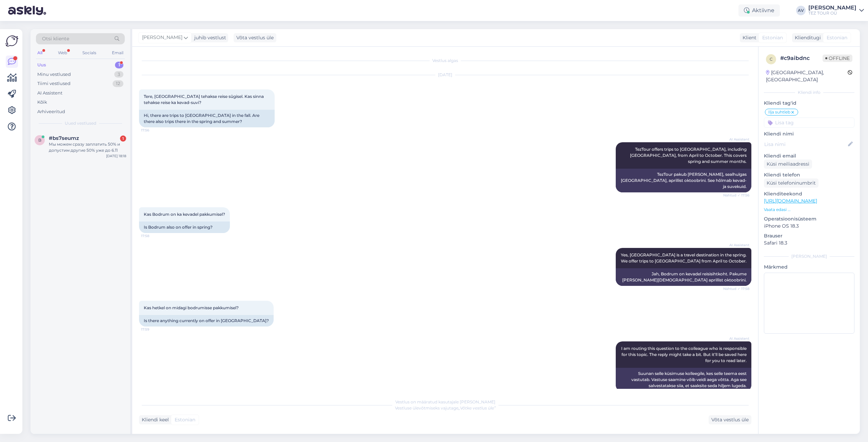 Image resolution: width=868 pixels, height=442 pixels. I want to click on span: b, so click(39, 140).